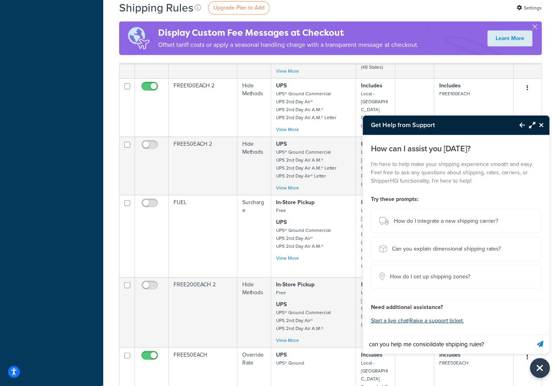  I want to click on td: FREE200EACH 2, so click(203, 312).